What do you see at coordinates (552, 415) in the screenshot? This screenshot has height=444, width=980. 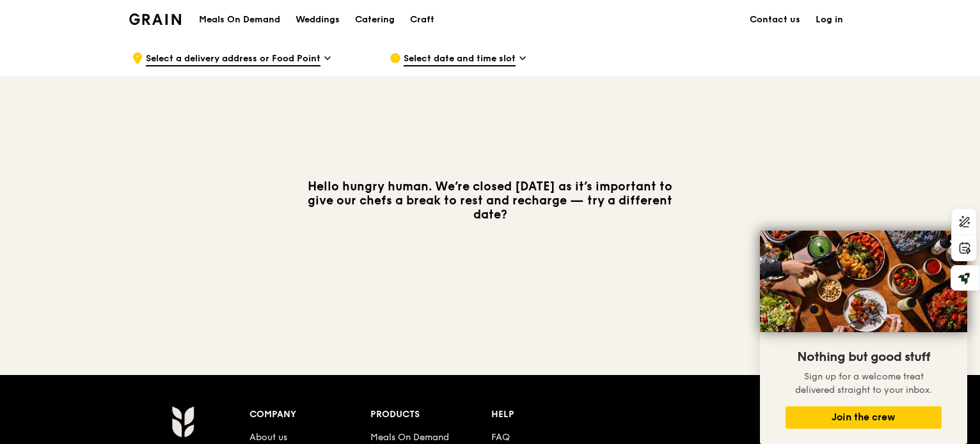 I see `div: Help` at bounding box center [552, 415].